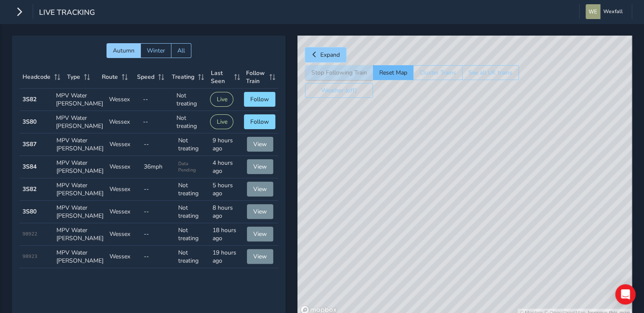  I want to click on td: 36mph, so click(158, 167).